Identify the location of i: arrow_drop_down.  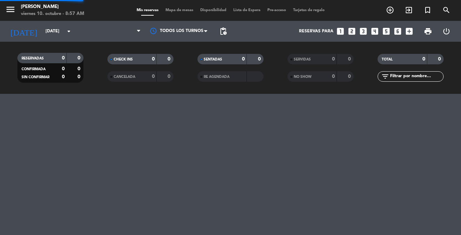
(69, 31).